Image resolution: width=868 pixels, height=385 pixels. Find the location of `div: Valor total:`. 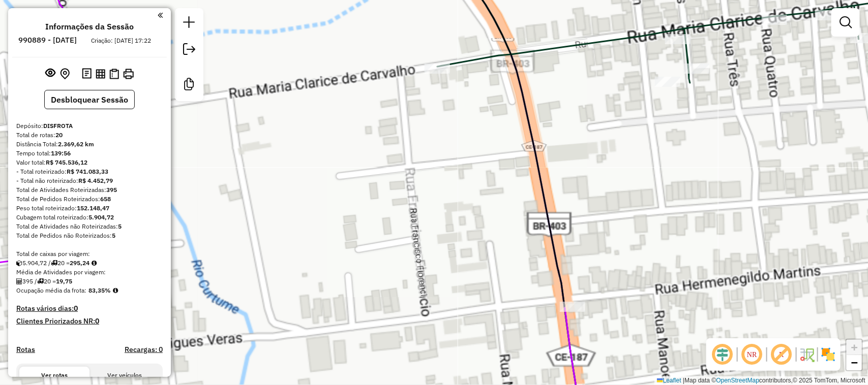

div: Valor total: is located at coordinates (90, 162).